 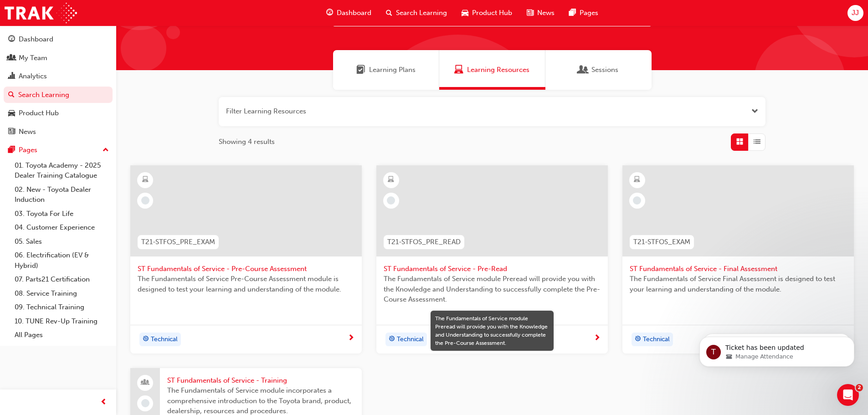 What do you see at coordinates (58, 85) in the screenshot?
I see `button: DashboardMy TeamAnalyticsSearch LearningProduct HubNews` at bounding box center [58, 85].